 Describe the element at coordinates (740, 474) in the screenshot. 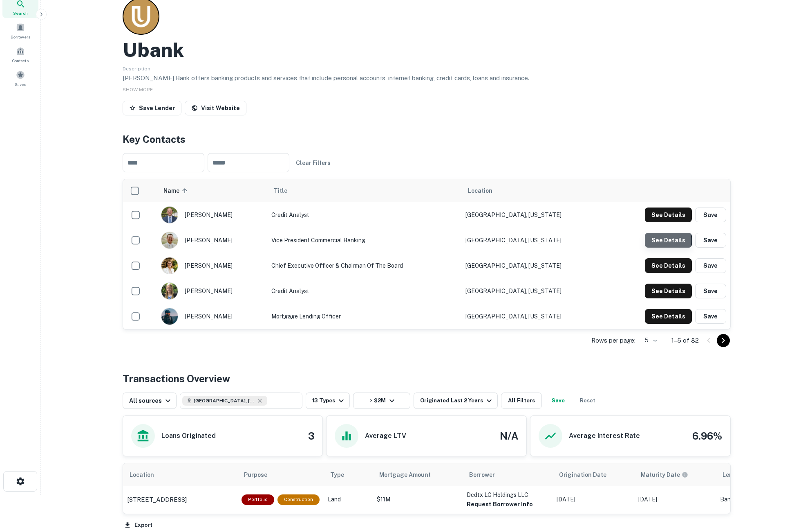

I see `span: Lender Type` at that location.